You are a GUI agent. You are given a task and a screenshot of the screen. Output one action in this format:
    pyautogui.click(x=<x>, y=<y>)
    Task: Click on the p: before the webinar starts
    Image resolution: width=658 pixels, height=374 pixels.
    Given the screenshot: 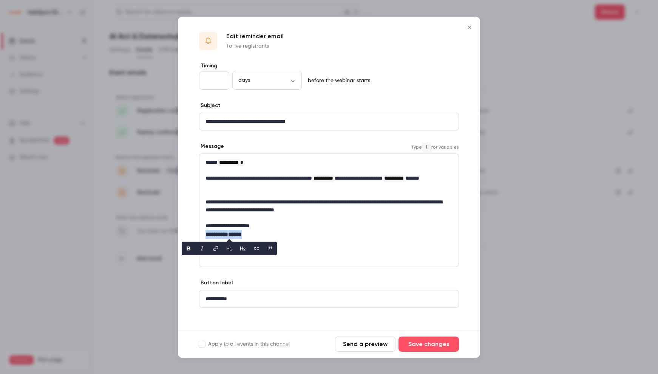 What is the action you would take?
    pyautogui.click(x=337, y=80)
    